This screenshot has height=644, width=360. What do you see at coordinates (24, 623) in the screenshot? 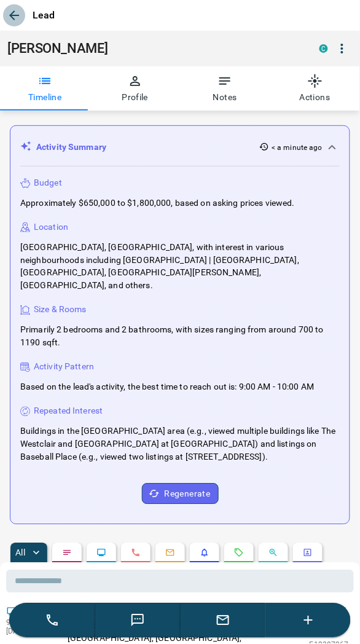
I see `p: 9:57 am` at bounding box center [24, 623].